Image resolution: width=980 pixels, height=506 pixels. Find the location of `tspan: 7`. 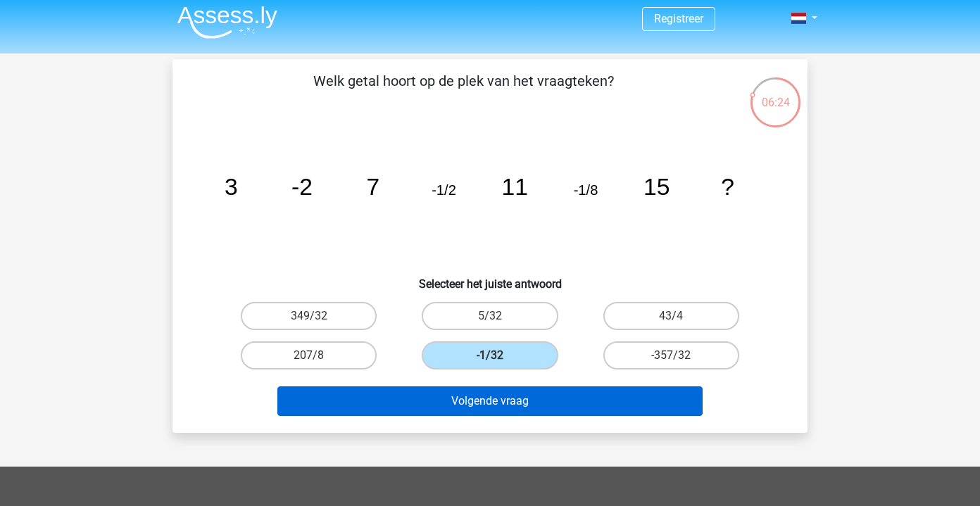

tspan: 7 is located at coordinates (372, 186).